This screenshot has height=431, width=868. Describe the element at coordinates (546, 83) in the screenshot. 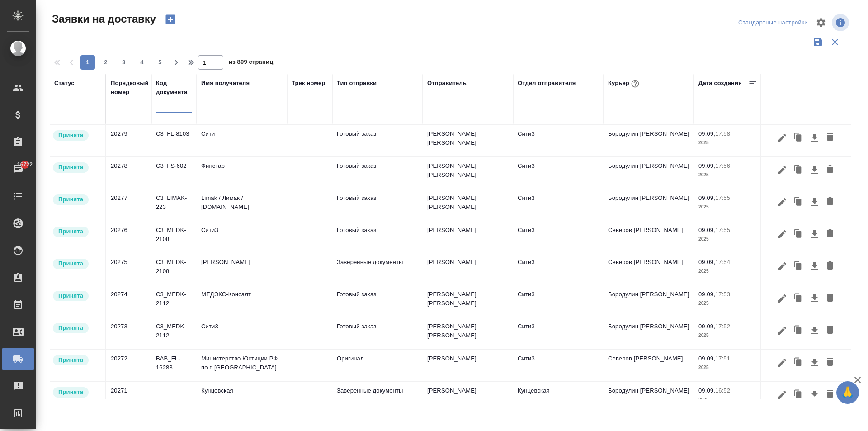

I see `div: Отдел отправителя` at that location.